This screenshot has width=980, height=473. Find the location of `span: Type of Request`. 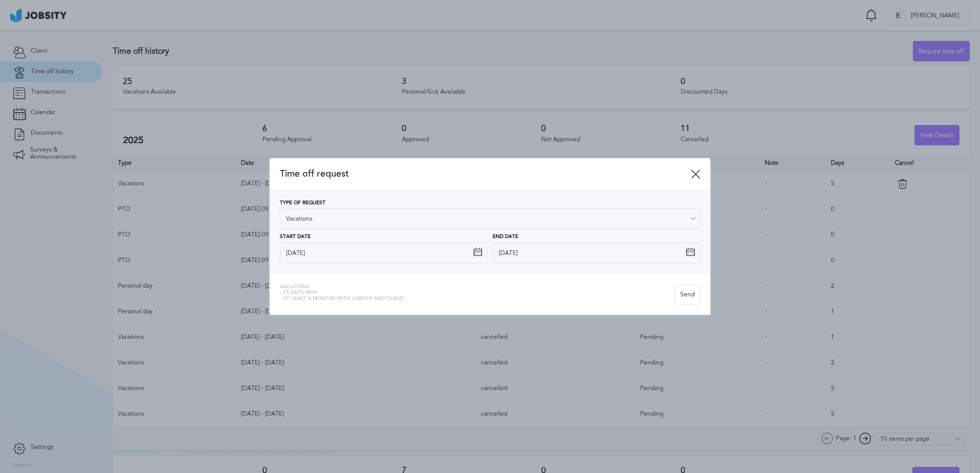

span: Type of Request is located at coordinates (303, 203).